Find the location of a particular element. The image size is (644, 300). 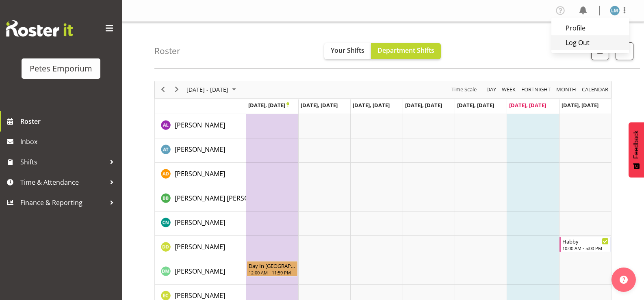

div: Petes Emporium is located at coordinates (61, 68).